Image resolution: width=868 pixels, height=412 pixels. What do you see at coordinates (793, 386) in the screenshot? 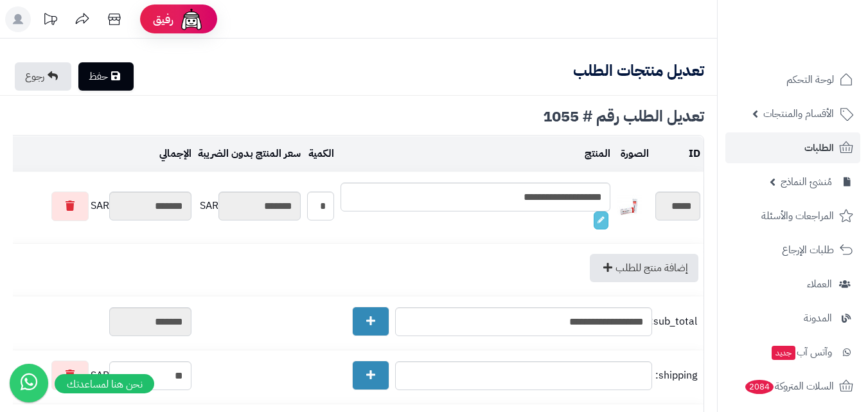
I see `a: السلات المتروكة2084` at bounding box center [793, 386].